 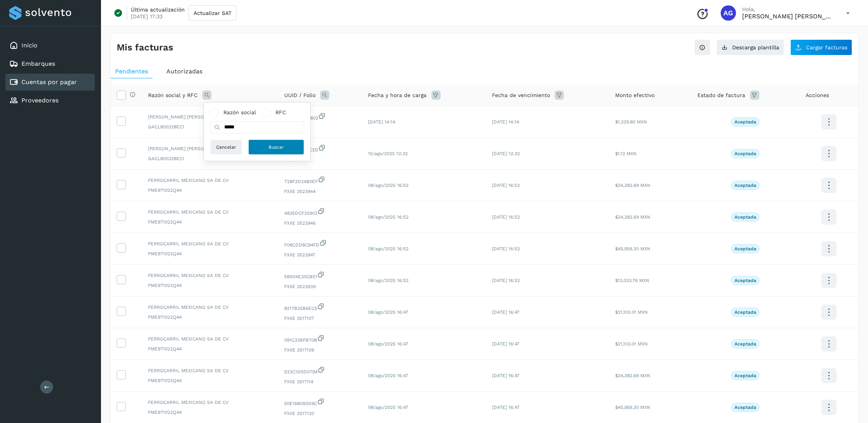 I want to click on span: 728F3D24B0EF, so click(x=321, y=181).